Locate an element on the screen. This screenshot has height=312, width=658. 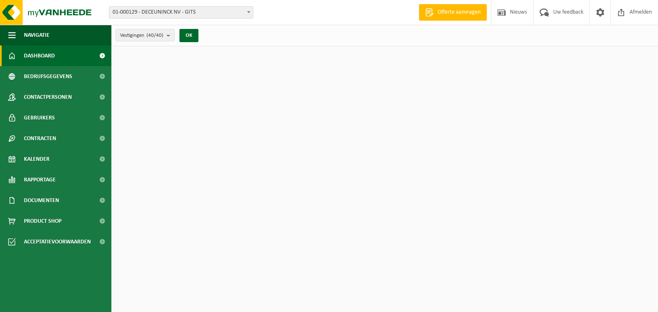
button: OK is located at coordinates (189, 35).